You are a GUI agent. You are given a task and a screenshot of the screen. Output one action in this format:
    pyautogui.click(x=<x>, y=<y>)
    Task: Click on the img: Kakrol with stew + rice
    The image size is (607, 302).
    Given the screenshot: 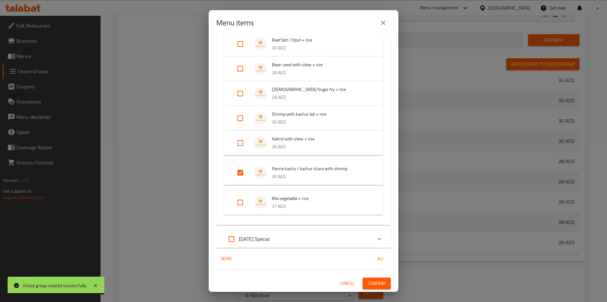 What is the action you would take?
    pyautogui.click(x=261, y=143)
    